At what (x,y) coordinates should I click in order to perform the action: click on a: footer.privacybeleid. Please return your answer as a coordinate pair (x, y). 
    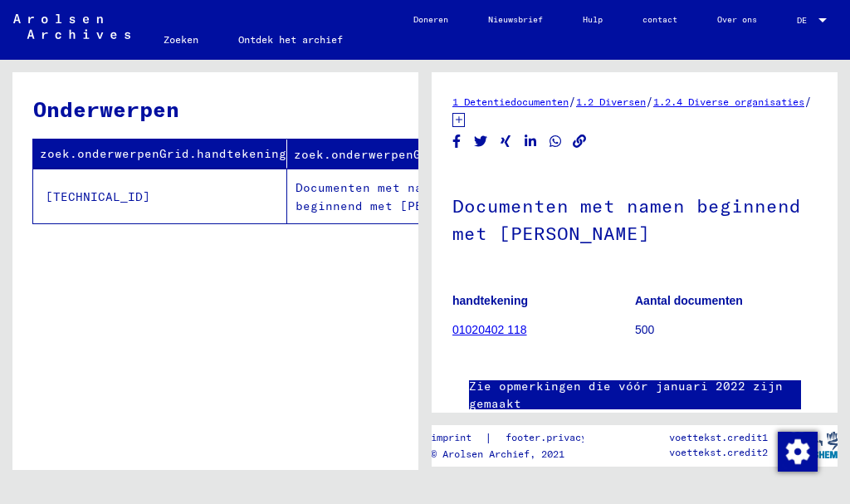
    Looking at the image, I should click on (568, 438).